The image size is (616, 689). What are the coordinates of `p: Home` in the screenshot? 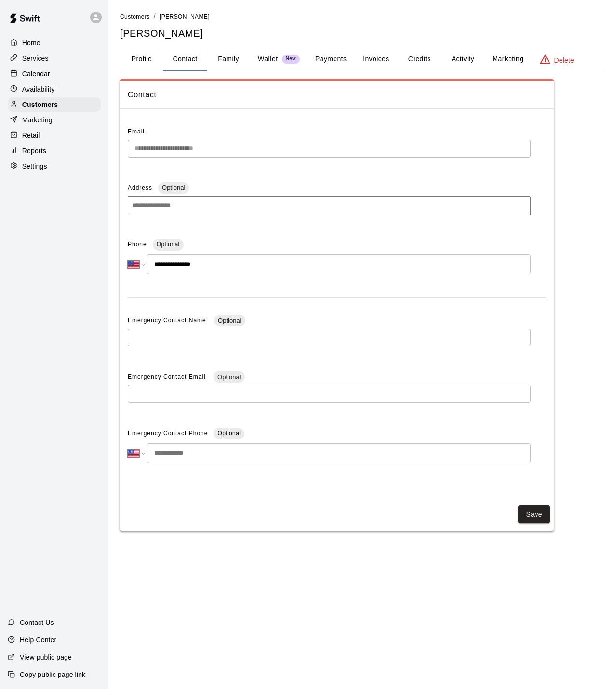 It's located at (31, 43).